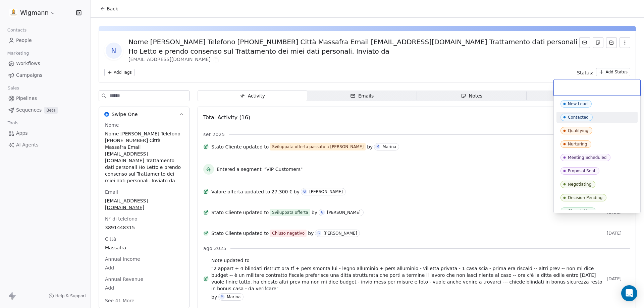  Describe the element at coordinates (578, 104) in the screenshot. I see `div: New Lead` at that location.